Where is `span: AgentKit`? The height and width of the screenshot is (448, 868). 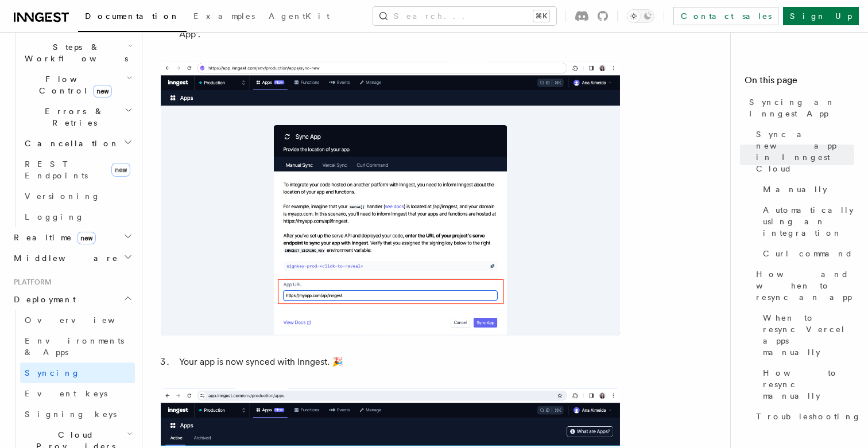
span: AgentKit is located at coordinates (299, 16).